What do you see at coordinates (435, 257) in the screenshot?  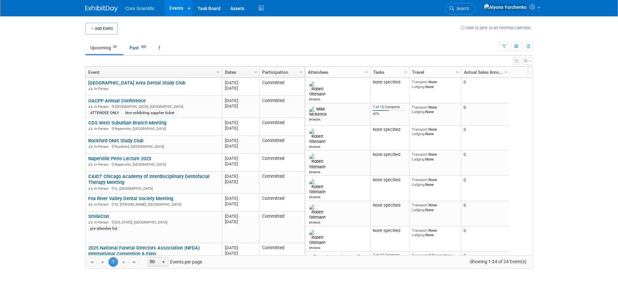 I see `div: 2 Reservations 1 Reservation` at bounding box center [435, 257].